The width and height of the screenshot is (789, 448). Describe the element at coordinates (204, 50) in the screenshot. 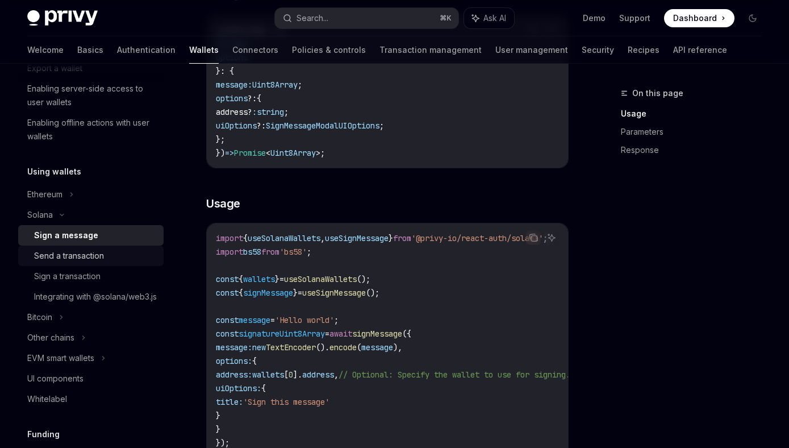

I see `a: Wallets` at that location.